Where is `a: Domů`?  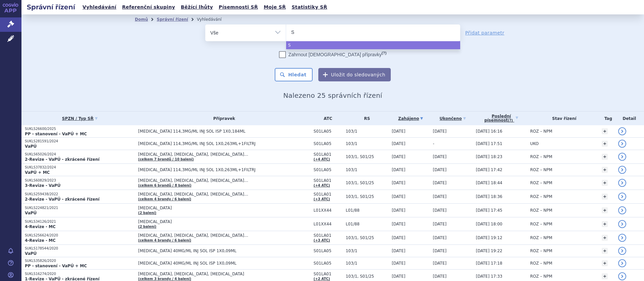
a: Domů is located at coordinates (141, 19).